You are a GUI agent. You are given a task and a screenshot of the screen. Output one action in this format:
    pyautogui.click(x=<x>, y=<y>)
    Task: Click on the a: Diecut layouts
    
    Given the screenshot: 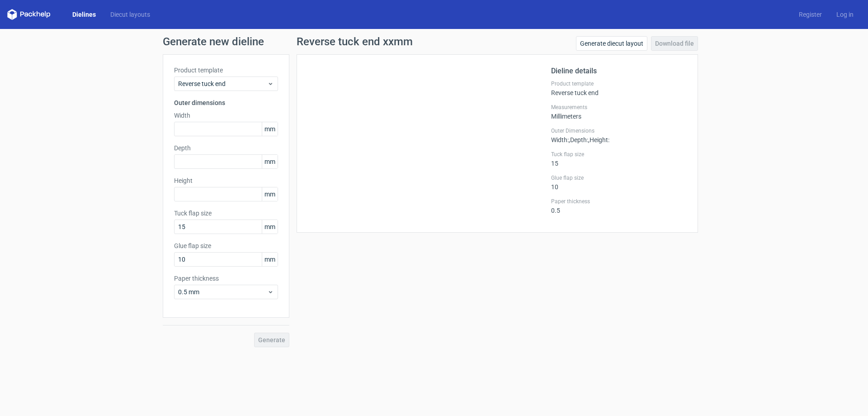 What is the action you would take?
    pyautogui.click(x=130, y=14)
    